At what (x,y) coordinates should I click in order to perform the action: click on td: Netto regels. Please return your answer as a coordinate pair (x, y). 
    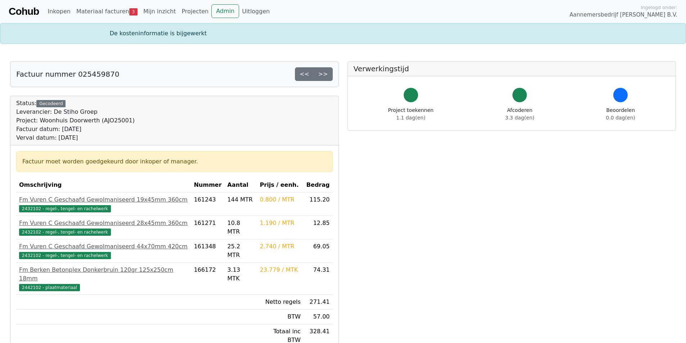
    Looking at the image, I should click on (280, 302).